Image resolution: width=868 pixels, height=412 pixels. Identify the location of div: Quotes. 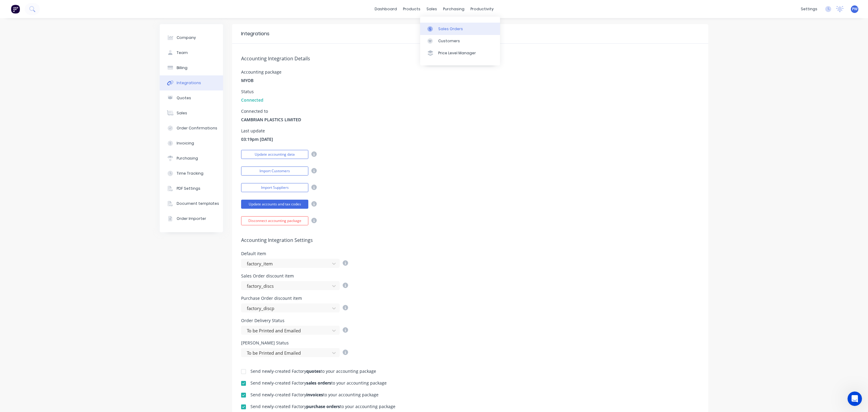
(184, 98).